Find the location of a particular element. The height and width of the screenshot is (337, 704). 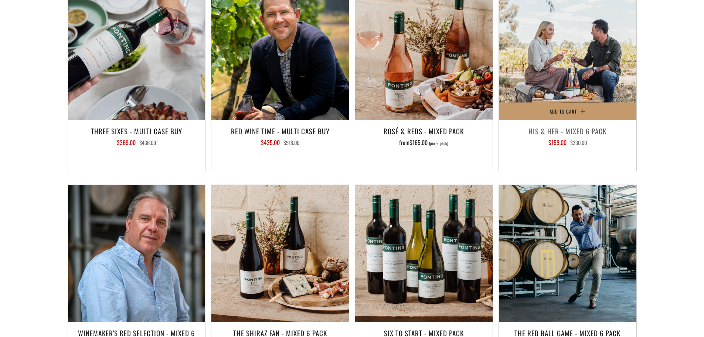

a: Red Wine Time - Multi Case Buy $435.00 $518.00 is located at coordinates (280, 143).